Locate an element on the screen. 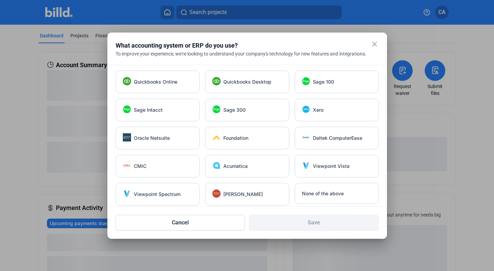 This screenshot has width=494, height=271. button: Cancel is located at coordinates (180, 223).